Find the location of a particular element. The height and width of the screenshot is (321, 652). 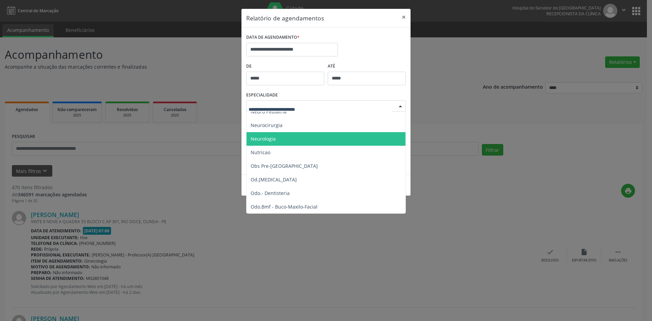

span: Nutricao is located at coordinates (260, 152).